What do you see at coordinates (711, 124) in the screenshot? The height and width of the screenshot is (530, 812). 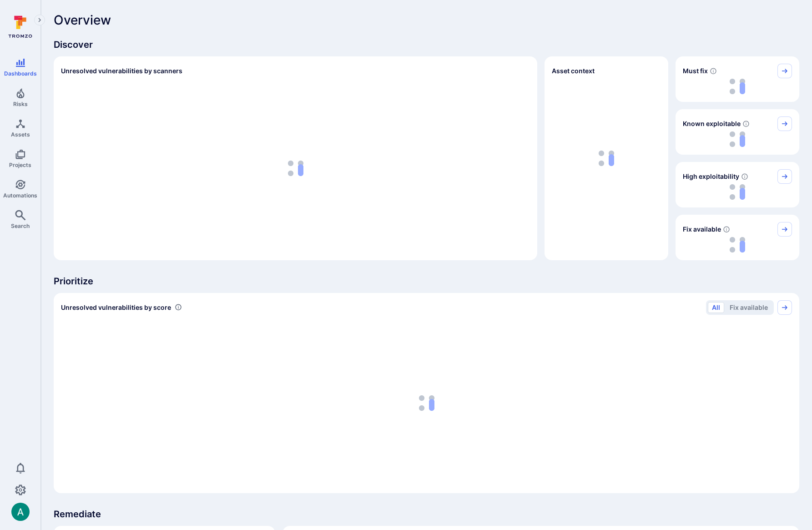 I see `span: Known exploitable` at bounding box center [711, 124].